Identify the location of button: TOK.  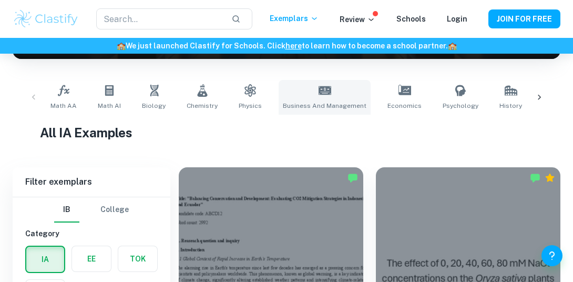
(138, 259).